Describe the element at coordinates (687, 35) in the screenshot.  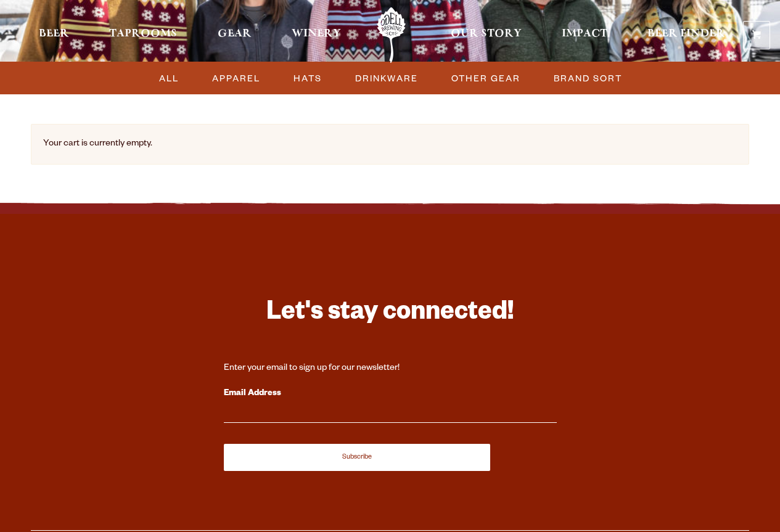
I see `a: Beer Finder` at that location.